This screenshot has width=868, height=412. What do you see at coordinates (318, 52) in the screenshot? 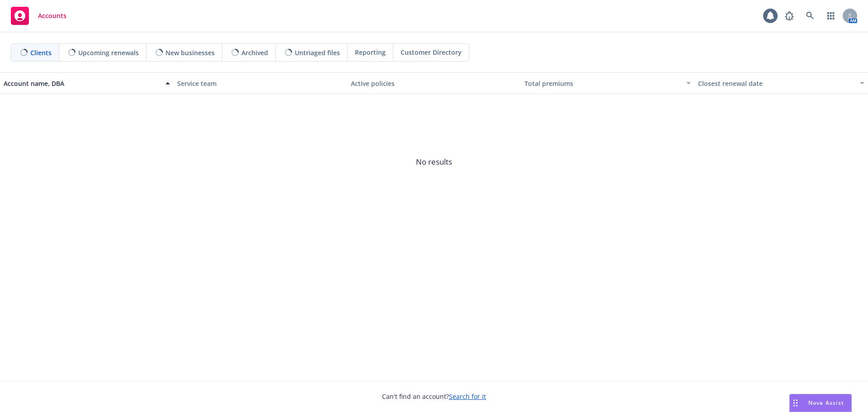
I see `span: Untriaged files` at bounding box center [318, 52].